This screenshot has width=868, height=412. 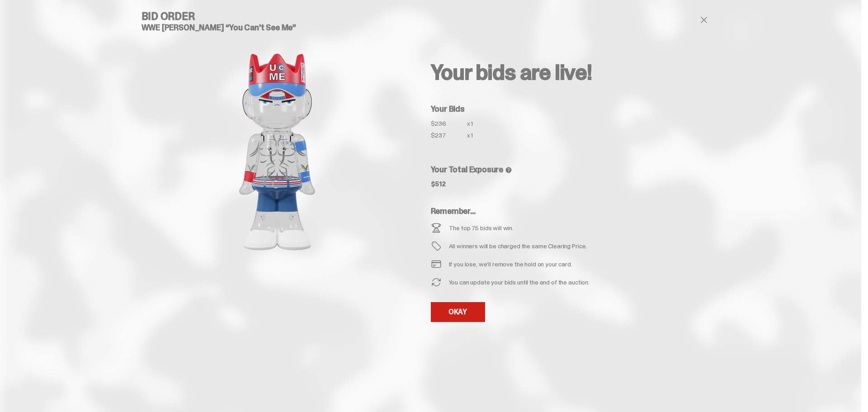 What do you see at coordinates (556, 246) in the screenshot?
I see `div: All winners will be charged the same Clearing Price.` at bounding box center [556, 246].